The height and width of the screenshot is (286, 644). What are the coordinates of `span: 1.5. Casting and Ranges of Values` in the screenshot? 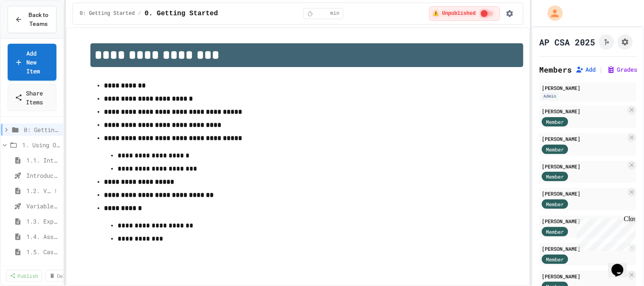 It's located at (43, 252).